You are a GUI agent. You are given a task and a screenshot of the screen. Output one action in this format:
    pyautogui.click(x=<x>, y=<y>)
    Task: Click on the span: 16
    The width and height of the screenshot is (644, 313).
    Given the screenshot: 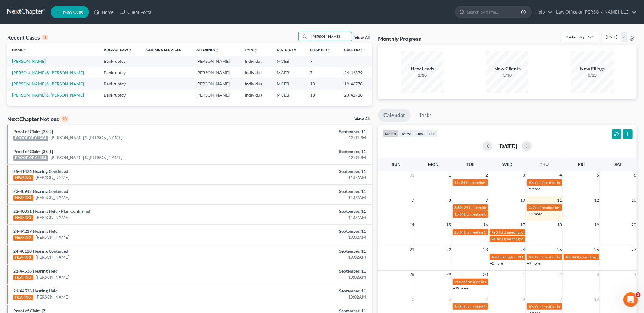 What is the action you would take?
    pyautogui.click(x=486, y=225)
    